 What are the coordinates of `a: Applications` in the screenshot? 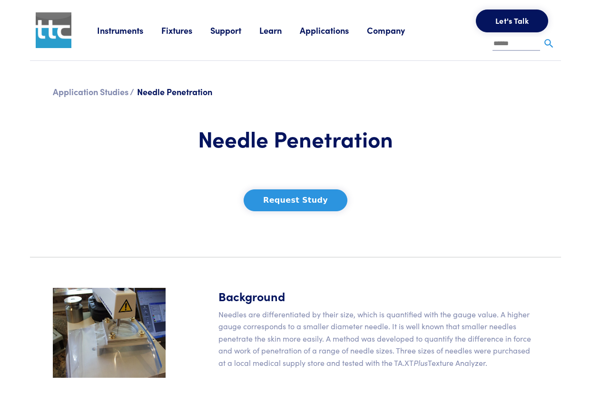 It's located at (333, 30).